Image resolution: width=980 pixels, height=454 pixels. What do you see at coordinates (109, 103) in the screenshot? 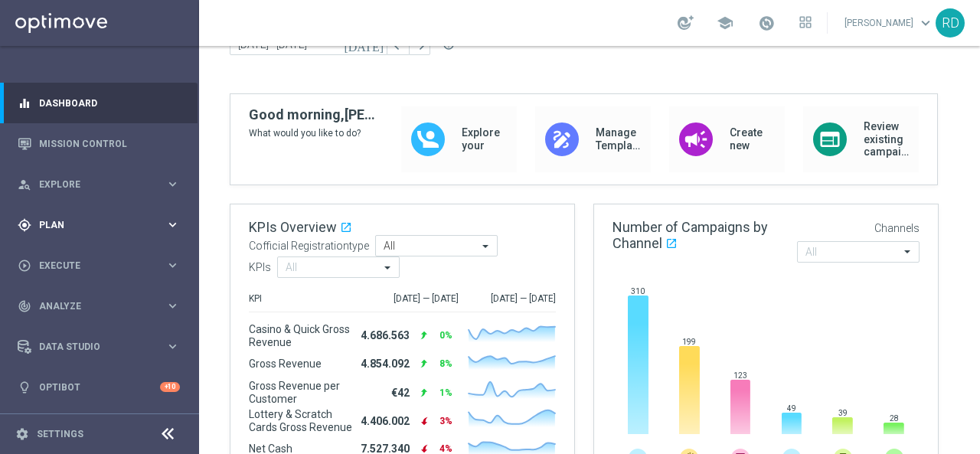
I see `a: Dashboard` at bounding box center [109, 103].